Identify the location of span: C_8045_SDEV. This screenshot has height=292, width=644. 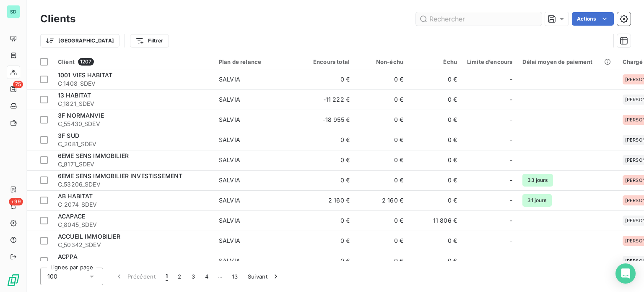
(133, 225).